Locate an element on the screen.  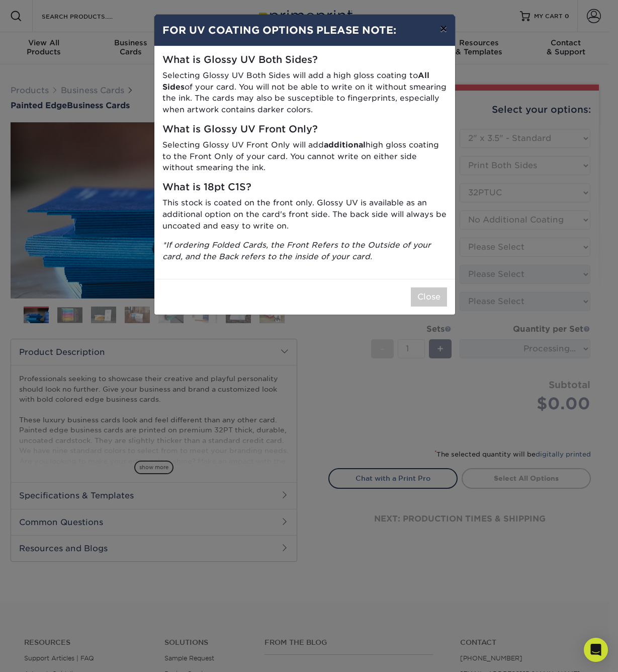
h5: What is 18pt C1S? is located at coordinates (305, 187).